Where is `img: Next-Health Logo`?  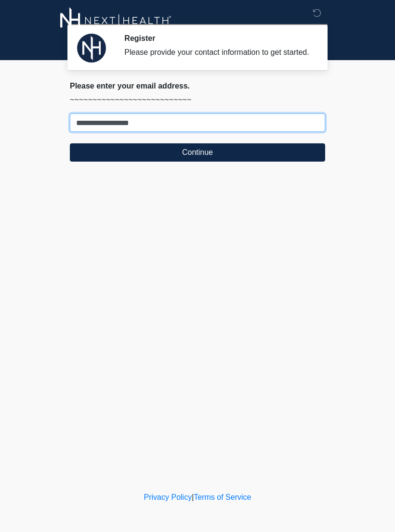
img: Next-Health Logo is located at coordinates (115, 20).